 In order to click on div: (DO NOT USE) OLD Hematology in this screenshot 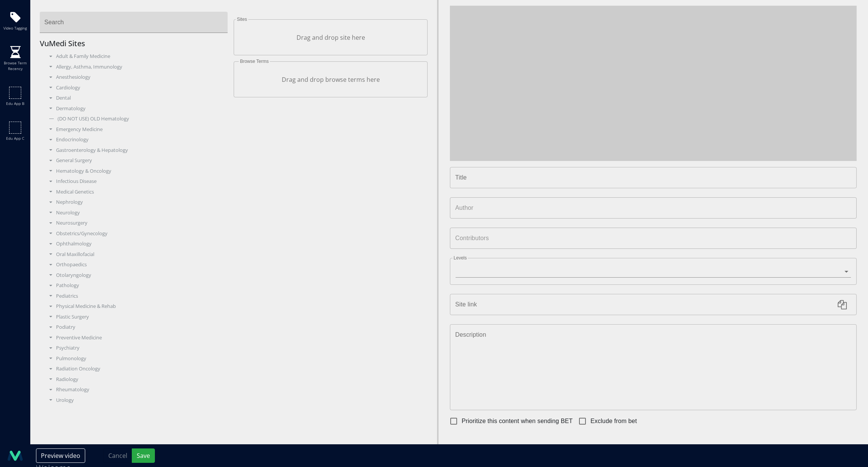, I will do `click(136, 119)`.